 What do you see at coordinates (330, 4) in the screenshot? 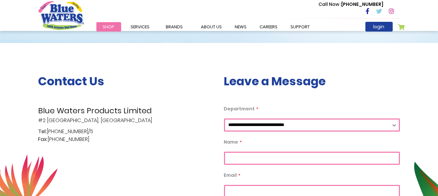
I see `span: Call Now :` at bounding box center [330, 4].